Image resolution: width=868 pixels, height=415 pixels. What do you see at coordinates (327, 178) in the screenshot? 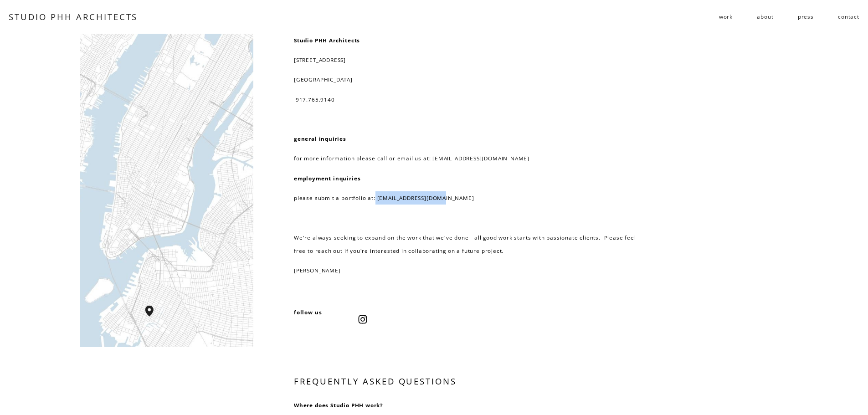
I see `strong: employment inquiries` at bounding box center [327, 178].